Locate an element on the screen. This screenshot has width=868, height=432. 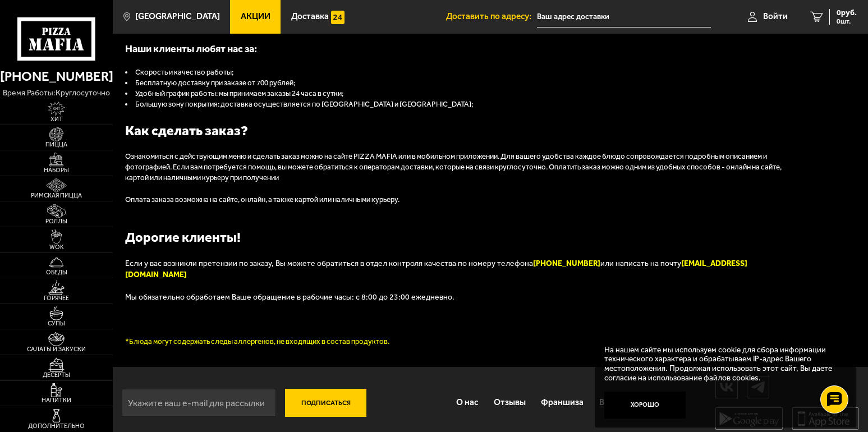
span: Доставка is located at coordinates (310, 16).